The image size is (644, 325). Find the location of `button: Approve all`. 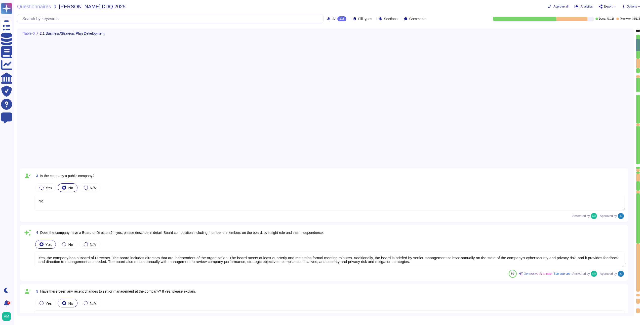

button: Approve all is located at coordinates (558, 6).